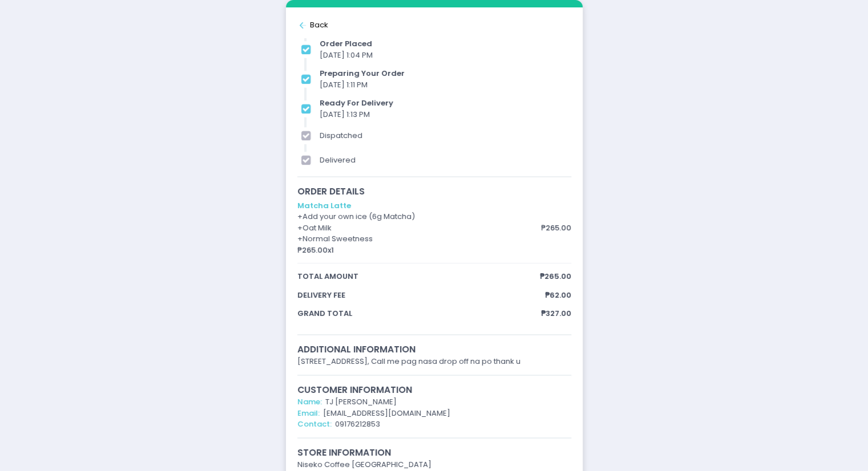  What do you see at coordinates (434, 424) in the screenshot?
I see `div: 09176212853` at bounding box center [434, 424].